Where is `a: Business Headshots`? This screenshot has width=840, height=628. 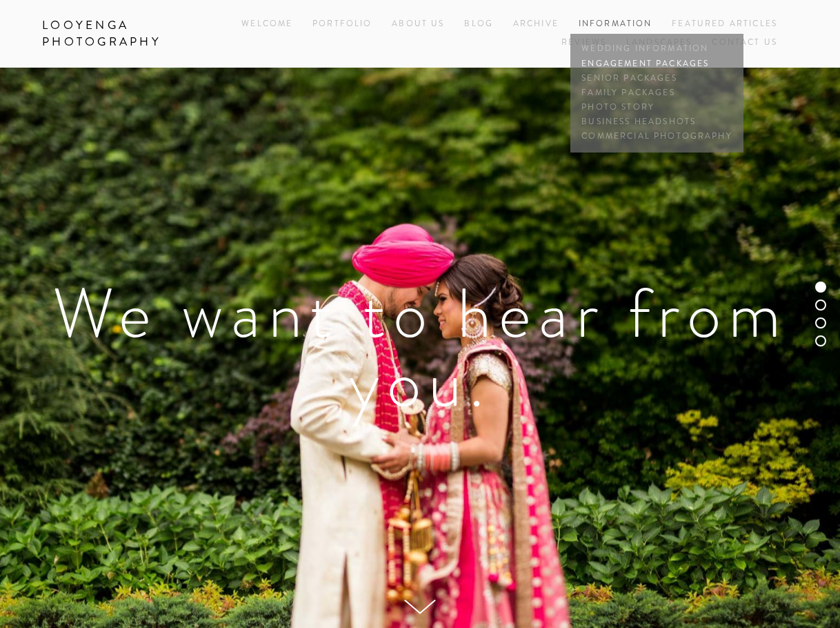 a: Business Headshots is located at coordinates (657, 122).